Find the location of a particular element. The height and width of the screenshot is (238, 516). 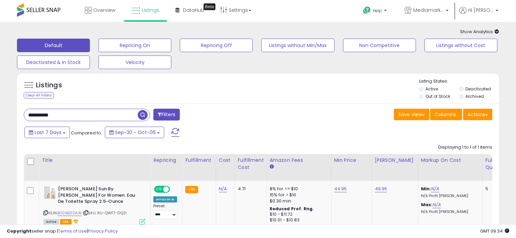

div: 4.71 is located at coordinates (250, 189).